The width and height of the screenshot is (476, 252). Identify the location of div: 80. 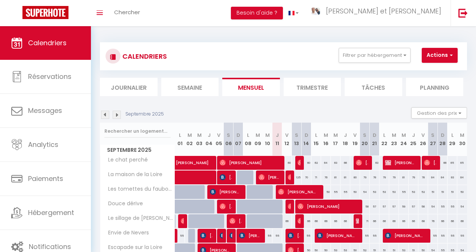
(355, 178).